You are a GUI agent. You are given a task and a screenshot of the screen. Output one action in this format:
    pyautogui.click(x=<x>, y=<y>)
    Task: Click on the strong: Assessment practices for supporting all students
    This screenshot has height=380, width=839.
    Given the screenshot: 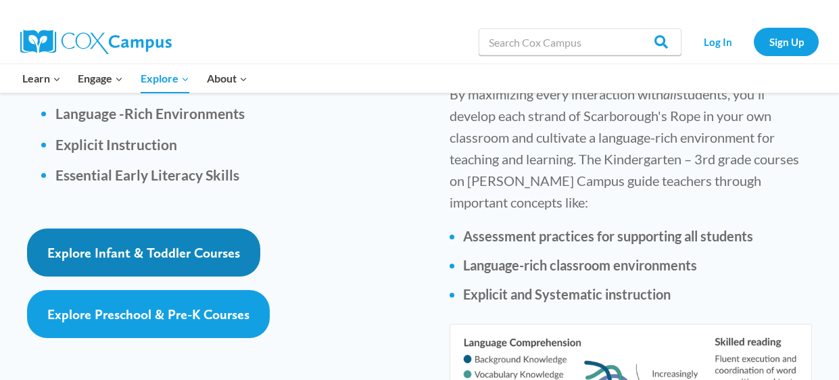 What is the action you would take?
    pyautogui.click(x=608, y=236)
    